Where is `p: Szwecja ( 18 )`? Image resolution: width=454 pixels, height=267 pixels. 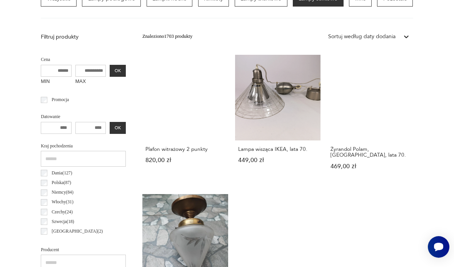
p: Szwecja ( 18 ) is located at coordinates (63, 221).